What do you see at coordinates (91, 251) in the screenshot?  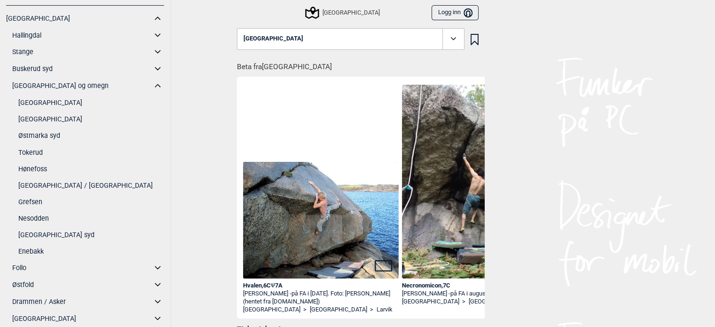 I see `a: Enebakk` at bounding box center [91, 251].